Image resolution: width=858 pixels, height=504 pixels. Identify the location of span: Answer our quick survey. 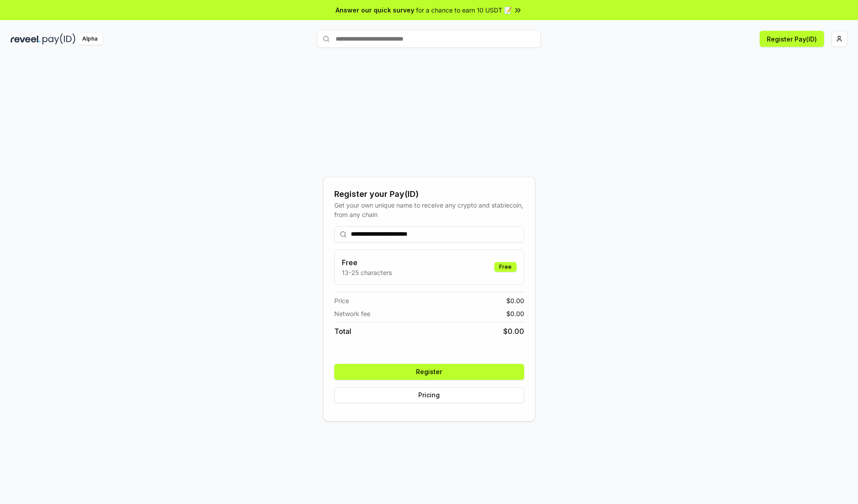
(375, 10).